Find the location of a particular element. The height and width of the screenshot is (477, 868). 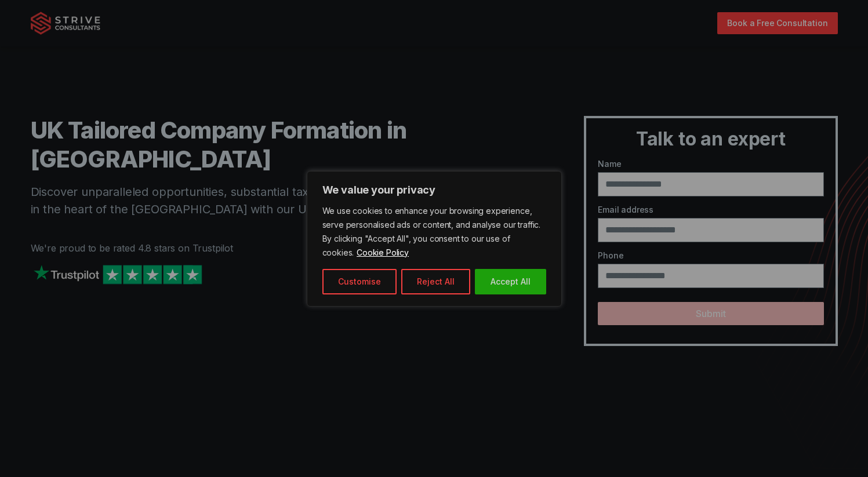

div: We value your privacy is located at coordinates (434, 238).